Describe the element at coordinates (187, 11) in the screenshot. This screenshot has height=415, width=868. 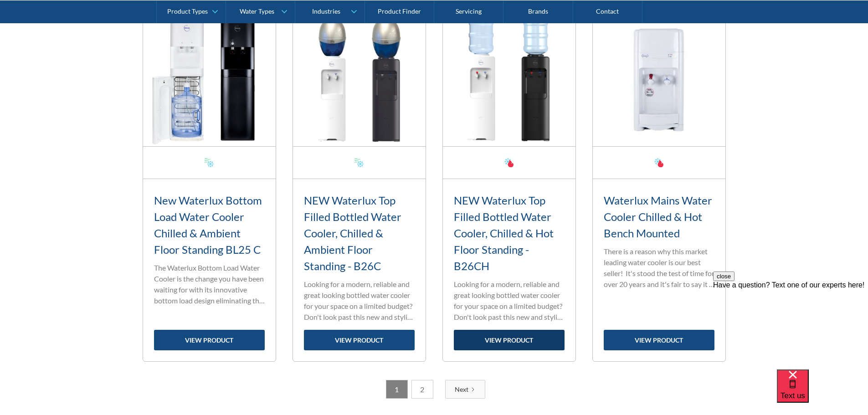
I see `div: Product Types` at that location.